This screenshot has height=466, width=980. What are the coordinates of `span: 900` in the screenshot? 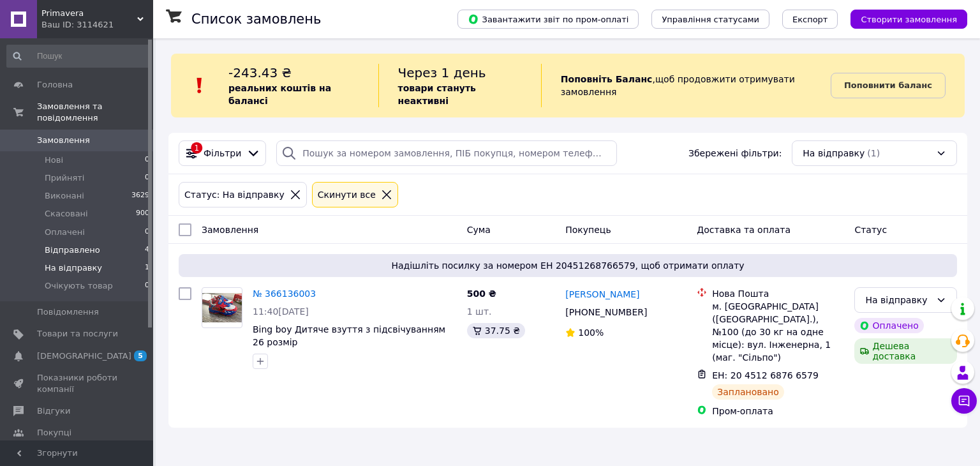 It's located at (143, 214).